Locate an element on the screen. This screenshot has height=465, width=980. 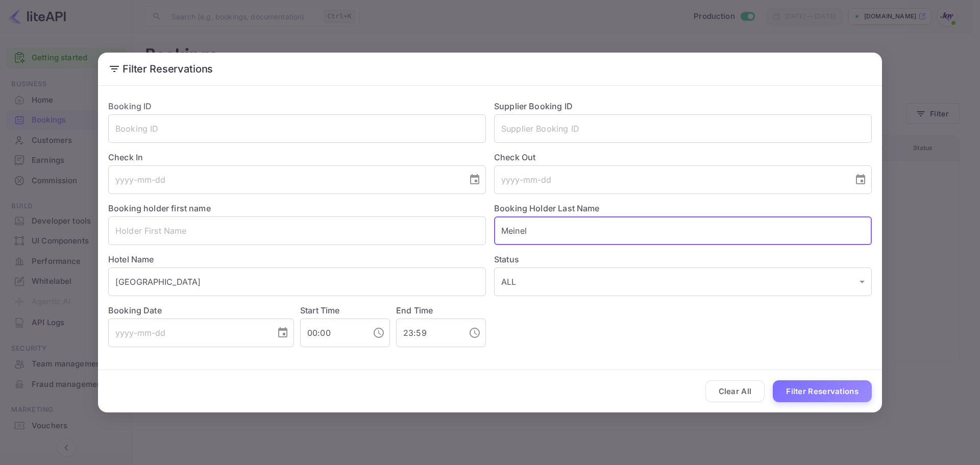
label: Start Time is located at coordinates (320, 311).